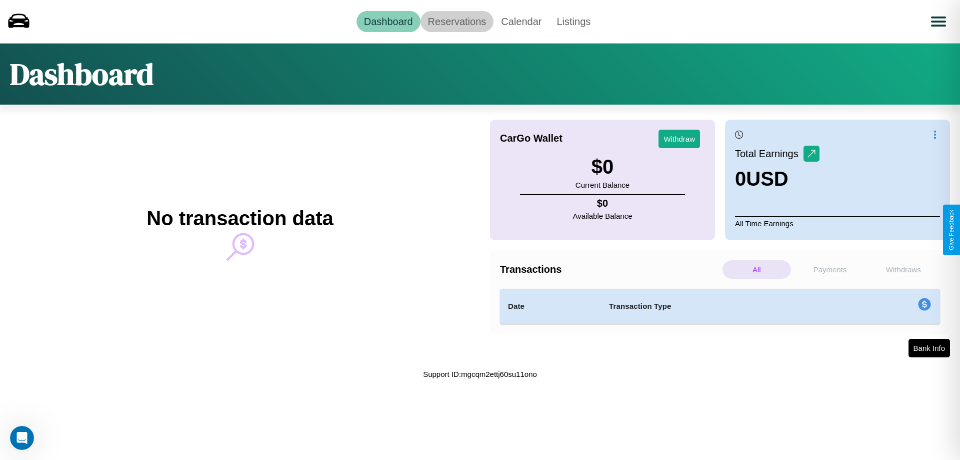 The image size is (960, 460). Describe the element at coordinates (603, 185) in the screenshot. I see `p: Current Balance` at that location.